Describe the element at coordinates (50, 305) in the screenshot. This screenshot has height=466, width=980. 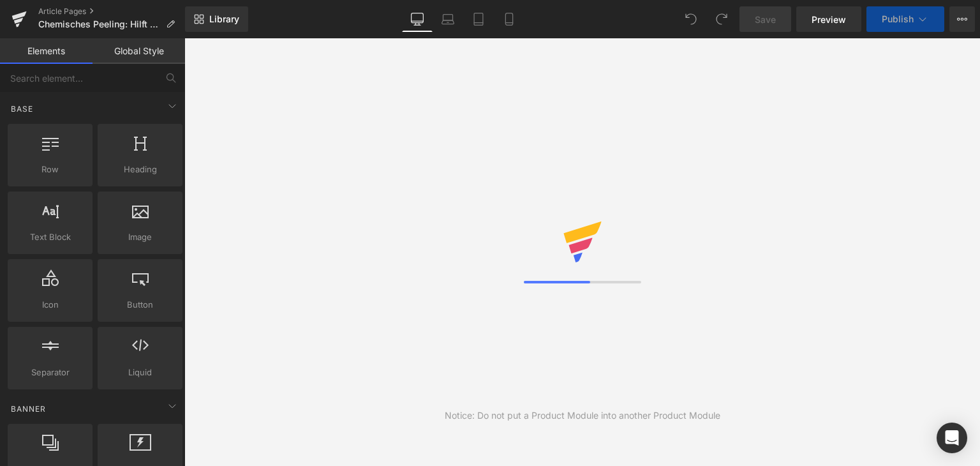
I see `span: Icon` at that location.